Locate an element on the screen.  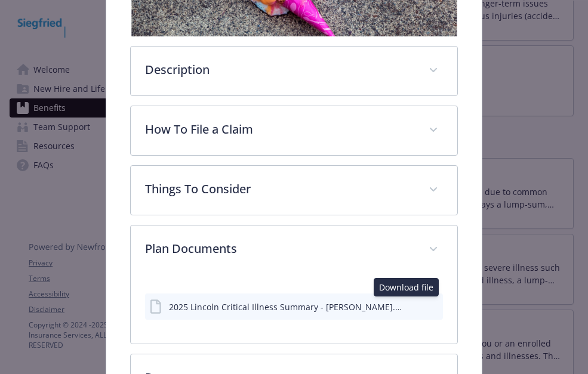
p: Description is located at coordinates (279, 70).